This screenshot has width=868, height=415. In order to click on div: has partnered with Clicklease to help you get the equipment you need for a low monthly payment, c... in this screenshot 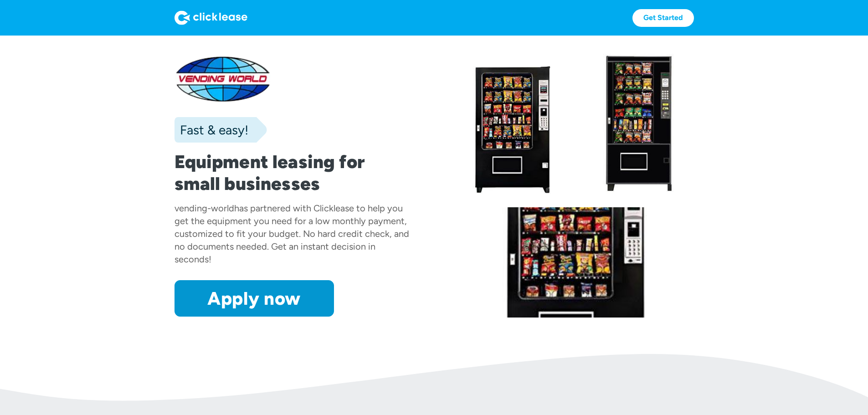, I will do `click(291, 234)`.